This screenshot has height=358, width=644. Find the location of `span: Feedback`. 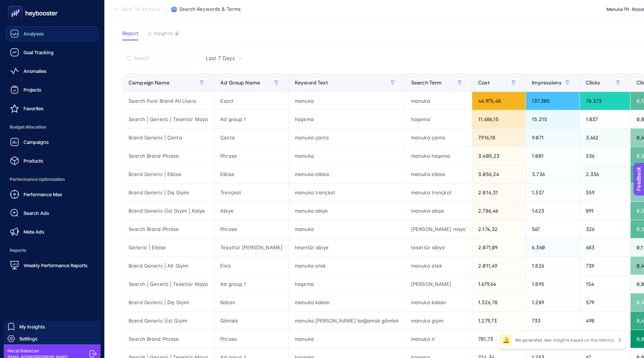

span: Feedback is located at coordinates (17, 5).